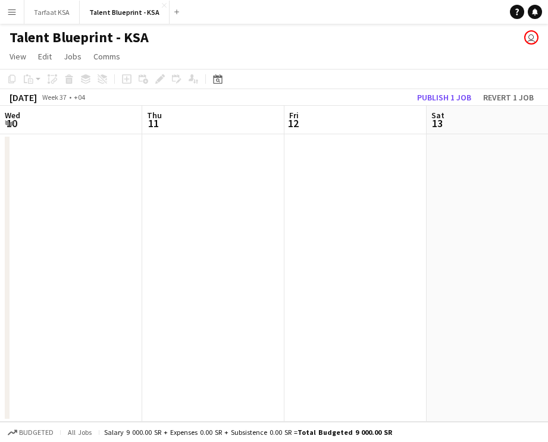 Image resolution: width=548 pixels, height=442 pixels. Describe the element at coordinates (36, 433) in the screenshot. I see `span: Budgeted` at that location.